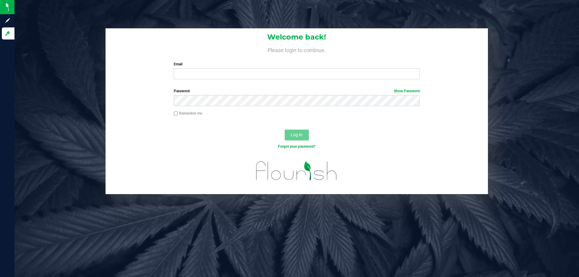  I want to click on inline-svg: Sign up, so click(8, 20).